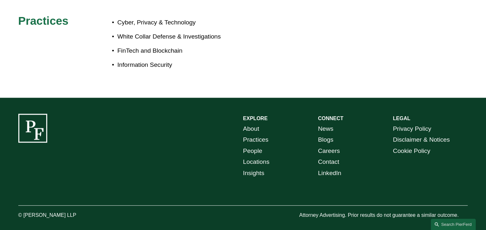 The width and height of the screenshot is (486, 230). I want to click on span: Practices, so click(43, 21).